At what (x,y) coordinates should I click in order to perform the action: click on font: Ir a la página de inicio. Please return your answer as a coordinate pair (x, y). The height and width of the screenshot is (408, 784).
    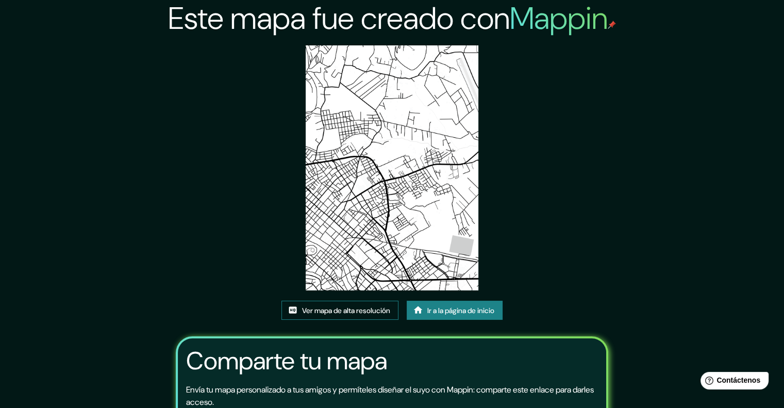
    Looking at the image, I should click on (461, 310).